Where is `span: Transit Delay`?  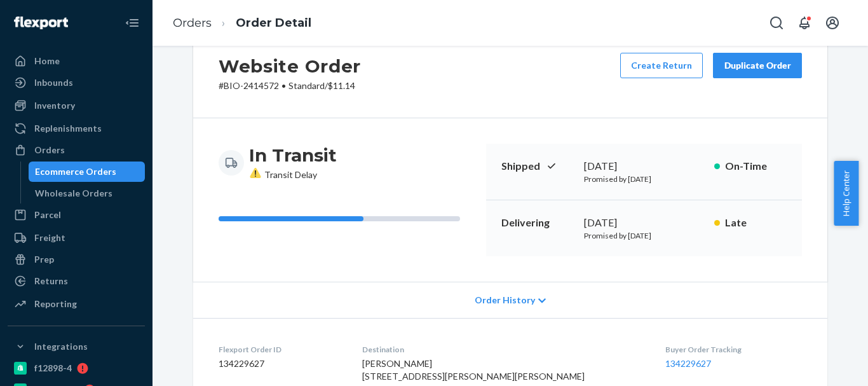
span: Transit Delay is located at coordinates (283, 174).